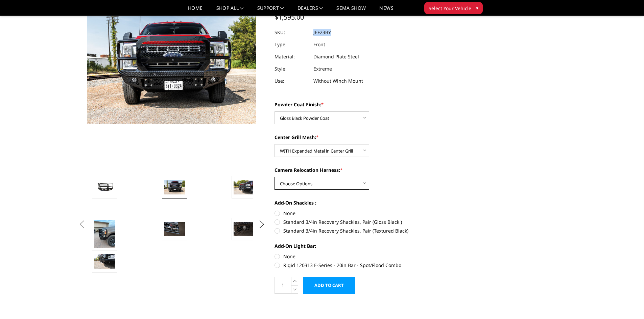 The width and height of the screenshot is (644, 319). What do you see at coordinates (386, 10) in the screenshot?
I see `a: News` at bounding box center [386, 10].